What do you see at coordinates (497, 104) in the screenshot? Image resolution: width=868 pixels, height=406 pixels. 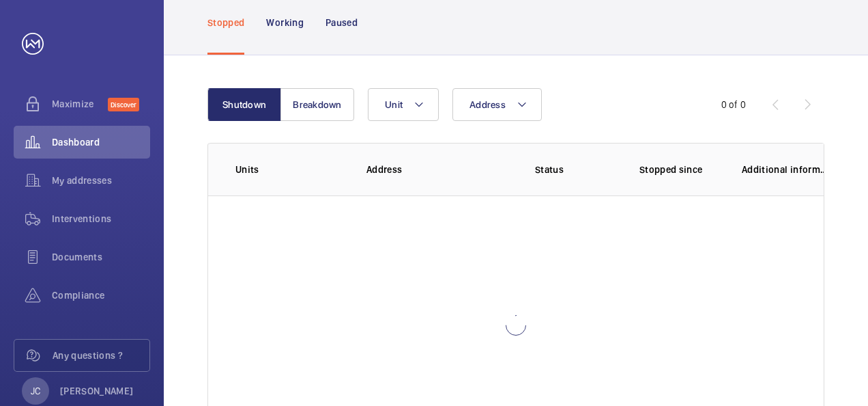 I see `button: Address` at bounding box center [497, 104].